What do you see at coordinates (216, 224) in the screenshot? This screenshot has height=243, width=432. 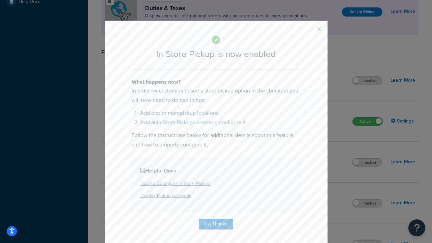 I see `button: Ok, Thanks!` at bounding box center [216, 224].